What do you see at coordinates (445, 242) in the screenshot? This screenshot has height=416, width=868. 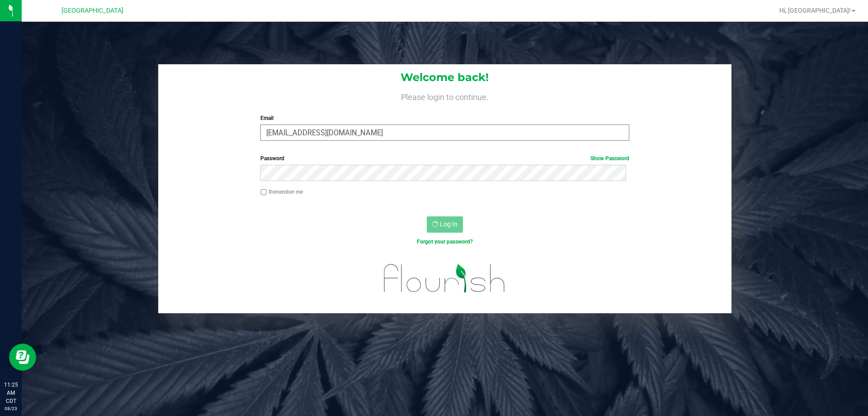 I see `a: Forgot your password?` at bounding box center [445, 242].